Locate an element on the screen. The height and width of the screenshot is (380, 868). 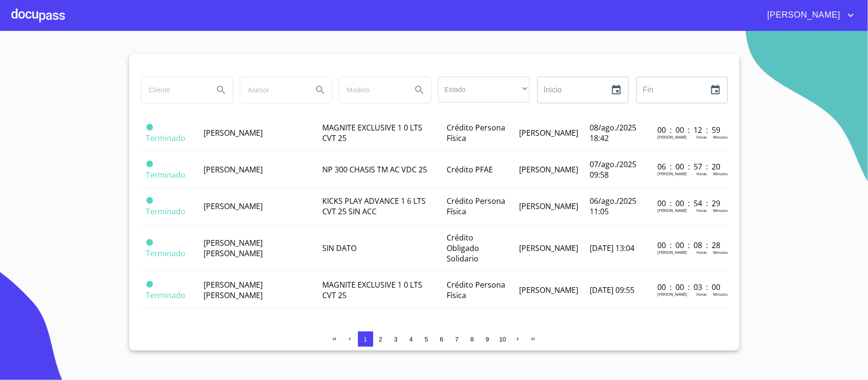
span: 2 is located at coordinates (380, 339).